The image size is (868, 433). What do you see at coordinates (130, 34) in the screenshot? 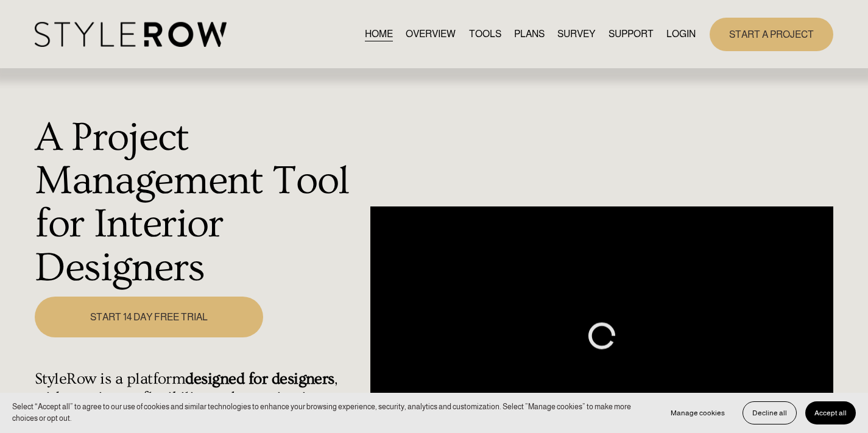
I see `img: StyleRow` at bounding box center [130, 34].